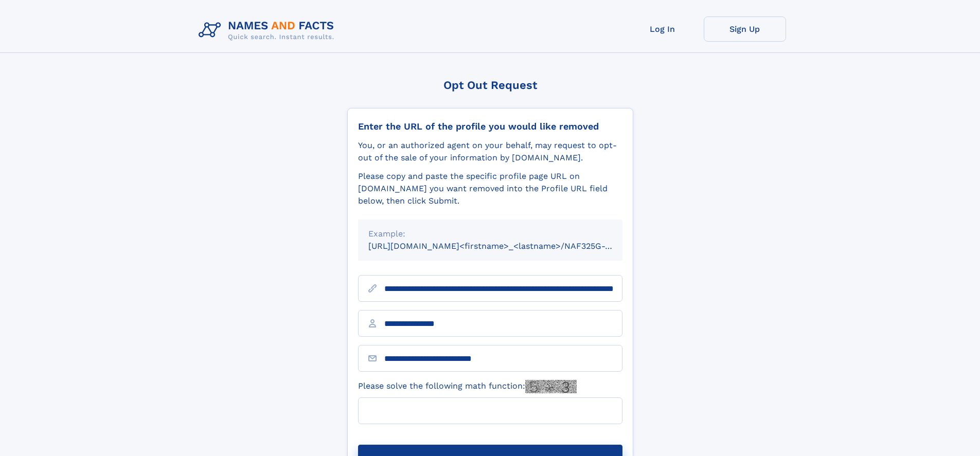 The image size is (980, 456). Describe the element at coordinates (490, 234) in the screenshot. I see `div: Example:` at that location.